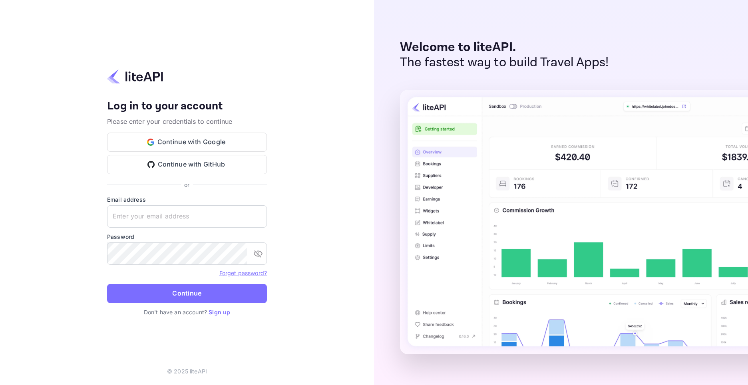  Describe the element at coordinates (187, 294) in the screenshot. I see `button: Continue` at that location.